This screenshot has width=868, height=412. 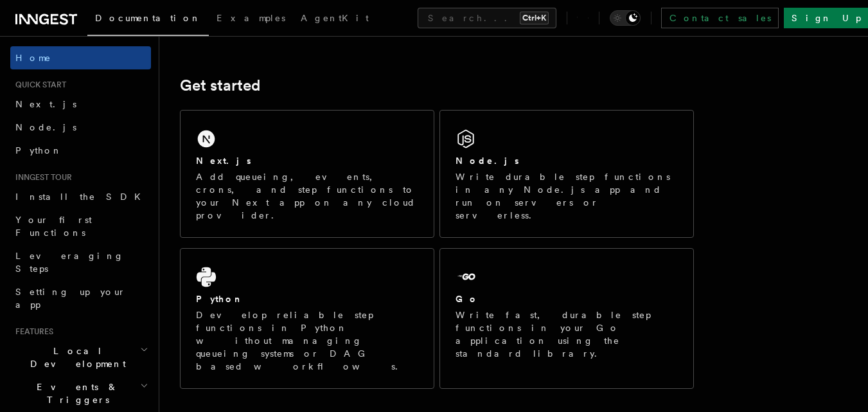 What do you see at coordinates (335, 19) in the screenshot?
I see `a: AgentKit` at bounding box center [335, 19].